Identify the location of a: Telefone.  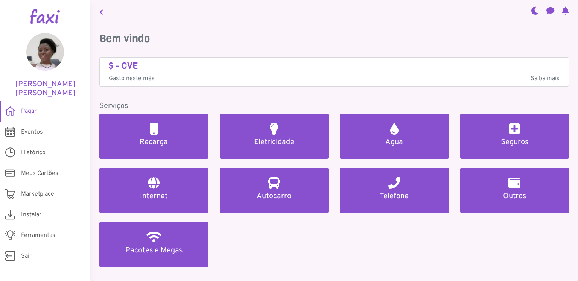
(395, 191).